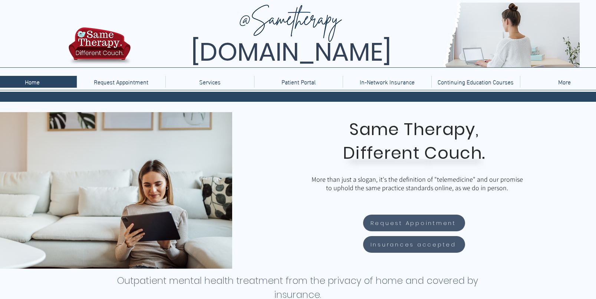  What do you see at coordinates (387, 82) in the screenshot?
I see `a: In-Network Insurance` at bounding box center [387, 82].